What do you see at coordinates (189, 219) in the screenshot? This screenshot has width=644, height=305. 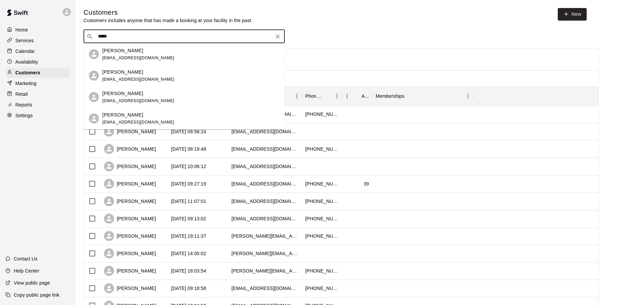 I see `div: 2025-07-24 09:13:02` at bounding box center [189, 219].